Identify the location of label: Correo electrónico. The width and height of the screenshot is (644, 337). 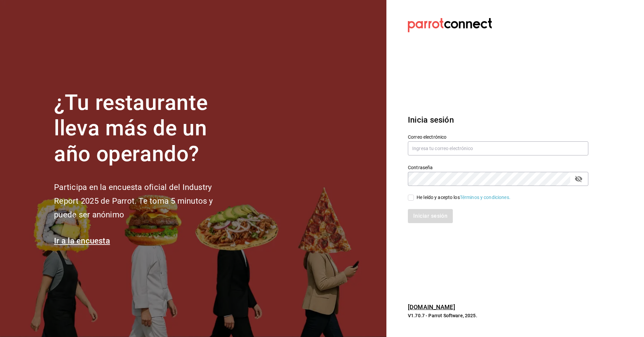
(498, 137).